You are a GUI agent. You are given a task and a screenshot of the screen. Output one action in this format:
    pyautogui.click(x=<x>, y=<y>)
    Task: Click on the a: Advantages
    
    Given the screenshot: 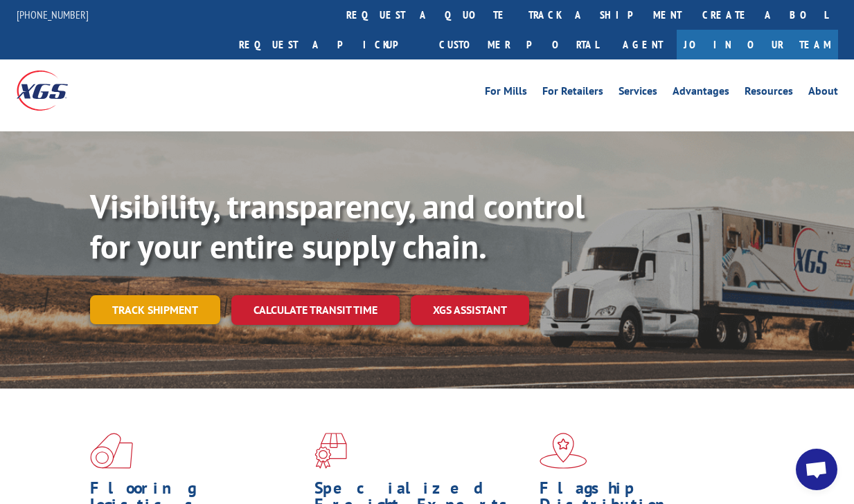 What is the action you would take?
    pyautogui.click(x=701, y=93)
    